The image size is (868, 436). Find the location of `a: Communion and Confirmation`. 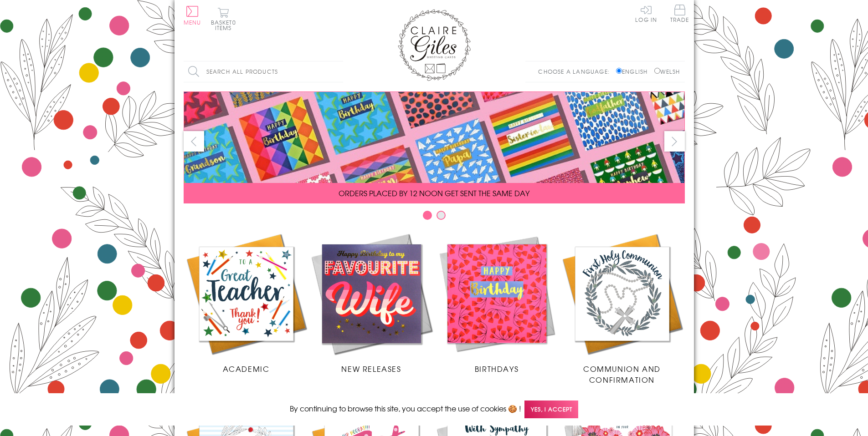

a: Communion and Confirmation is located at coordinates (622, 308).